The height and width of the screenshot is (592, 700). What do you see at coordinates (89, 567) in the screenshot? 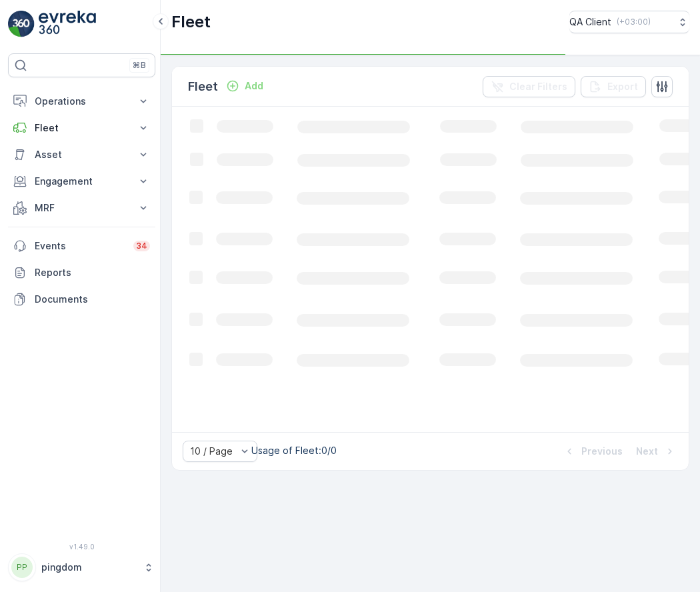
I see `p: pingdom` at bounding box center [89, 567].